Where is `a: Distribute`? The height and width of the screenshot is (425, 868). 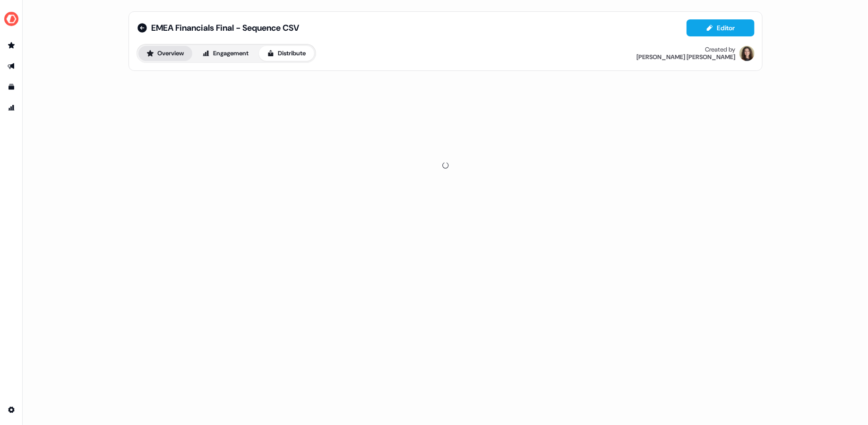
a: Distribute is located at coordinates (286, 53).